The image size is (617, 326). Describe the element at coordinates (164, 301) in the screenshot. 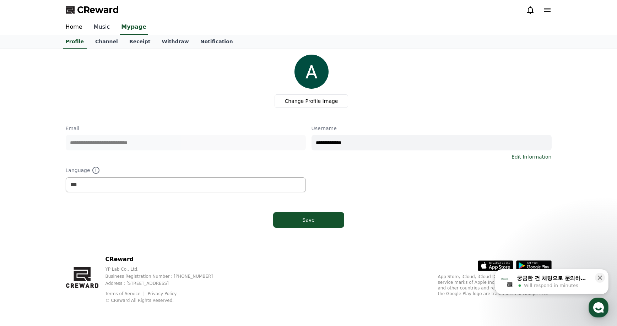

I see `p: © CReward All Rights Reserved.` at that location.